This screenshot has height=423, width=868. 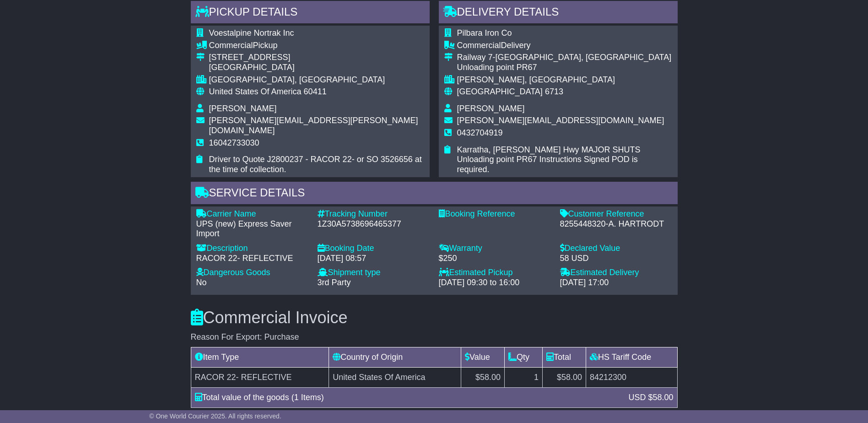 I want to click on div: Shipment type, so click(x=373, y=273).